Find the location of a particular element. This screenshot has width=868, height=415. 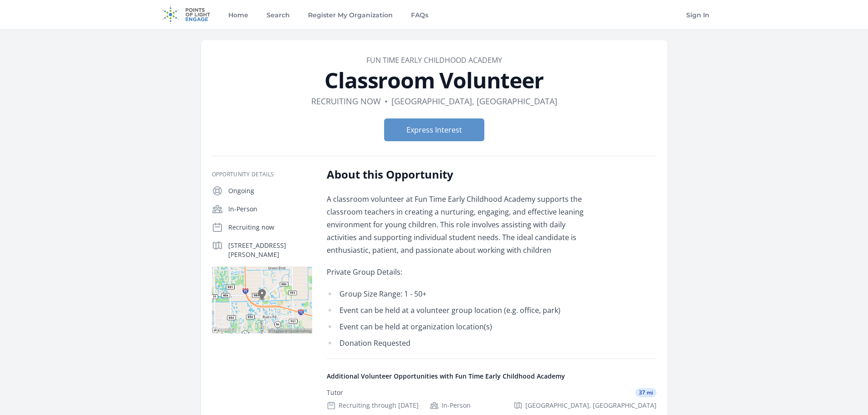

dd: Recruiting now is located at coordinates (346, 101).